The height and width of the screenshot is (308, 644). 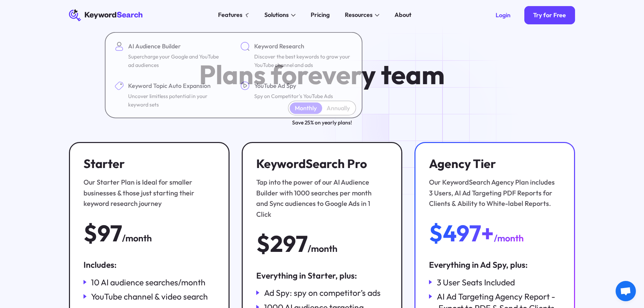 What do you see at coordinates (302, 60) in the screenshot?
I see `div: Discover the best keywords to grow your YouTube channel and ads` at bounding box center [302, 60].